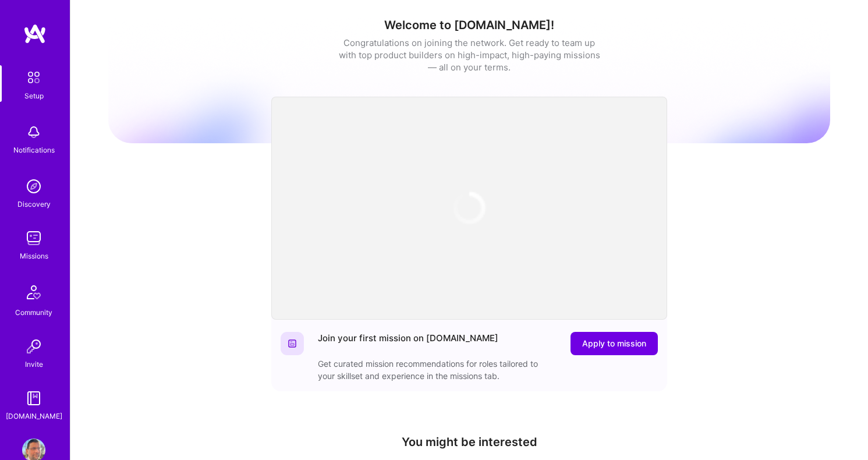 The width and height of the screenshot is (868, 460). Describe the element at coordinates (33, 150) in the screenshot. I see `div: Notifications` at that location.